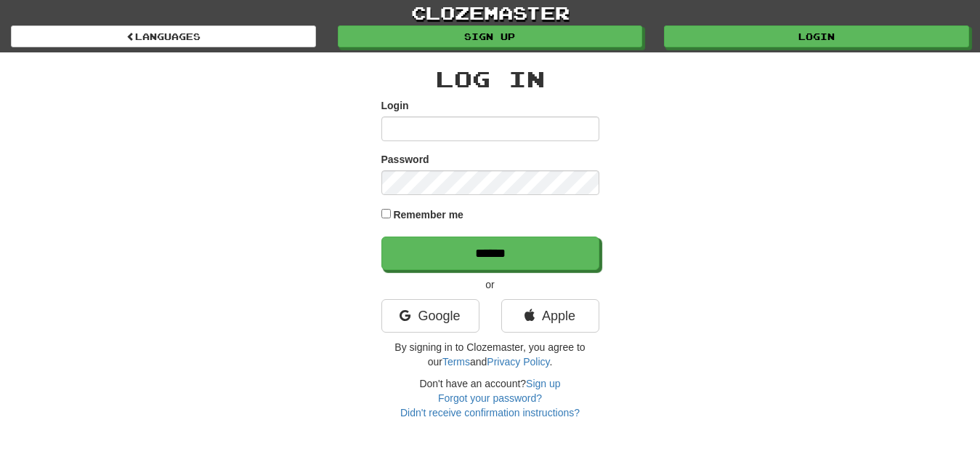 Image resolution: width=980 pixels, height=468 pixels. Describe the element at coordinates (405, 159) in the screenshot. I see `label: Password` at that location.